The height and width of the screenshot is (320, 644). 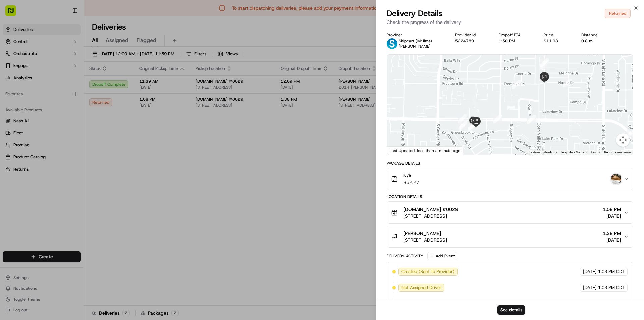 I want to click on button: Map camera controls, so click(x=623, y=140).